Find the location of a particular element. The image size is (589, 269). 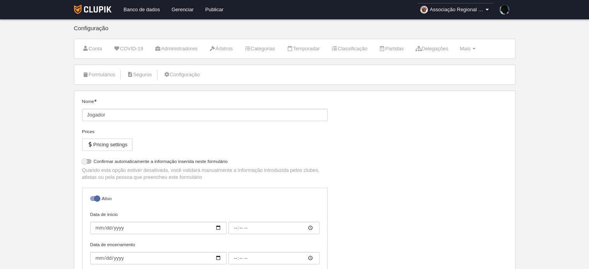

a: Categorias is located at coordinates (259, 49).